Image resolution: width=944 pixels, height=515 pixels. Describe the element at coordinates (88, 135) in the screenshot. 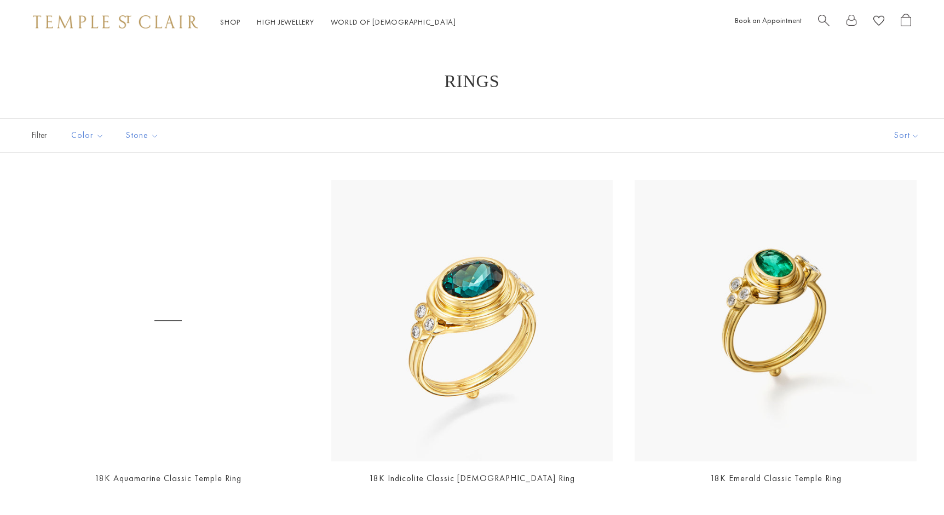

I see `button: Color` at that location.